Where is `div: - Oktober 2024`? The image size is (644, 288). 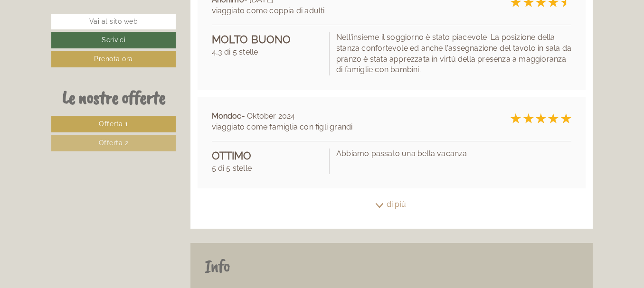 div: - Oktober 2024 is located at coordinates (329, 122).